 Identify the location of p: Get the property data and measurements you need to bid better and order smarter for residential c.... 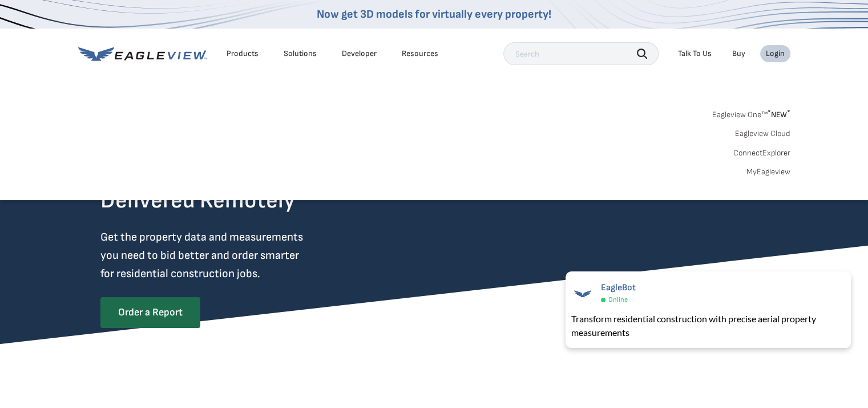
(225, 256).